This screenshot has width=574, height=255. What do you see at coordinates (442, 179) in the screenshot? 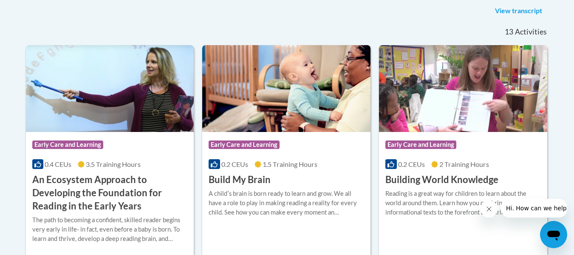
I see `h3: Building World Knowledge` at bounding box center [442, 179].